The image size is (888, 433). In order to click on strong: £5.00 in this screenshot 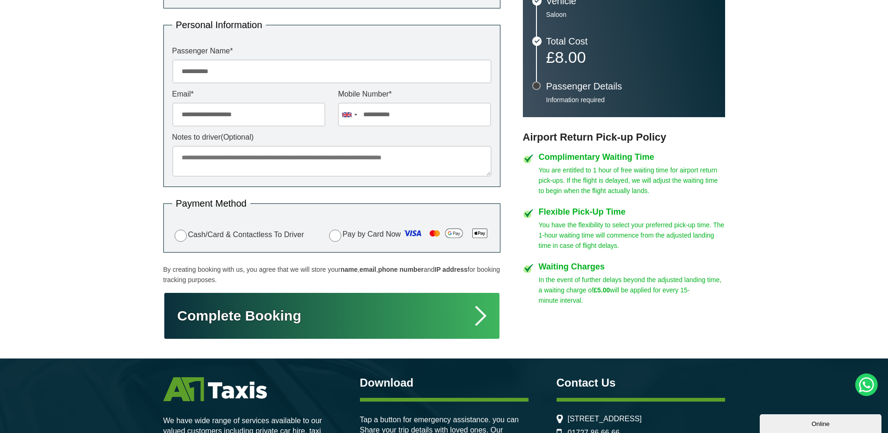, I will do `click(602, 290)`.